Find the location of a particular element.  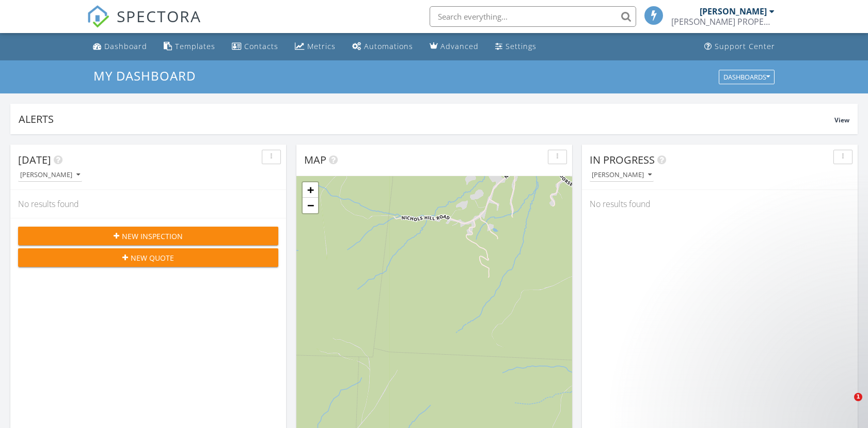

input: Search everything... is located at coordinates (532, 16).